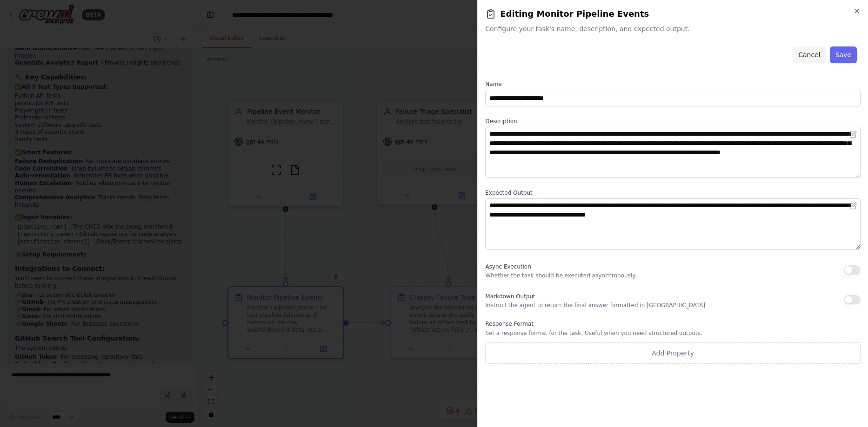 This screenshot has height=427, width=868. Describe the element at coordinates (672, 14) in the screenshot. I see `h2: Editing Monitor Pipeline Events` at that location.